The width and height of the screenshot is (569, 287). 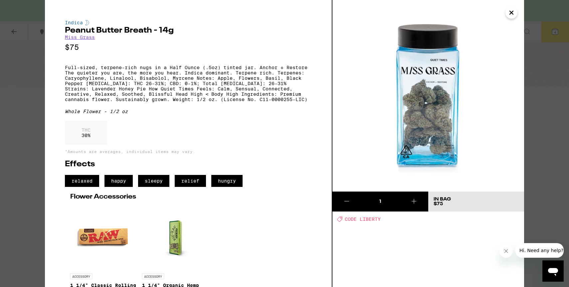 What do you see at coordinates (104, 237) in the screenshot?
I see `img: RAW - 1 1/4" Classic Rolling Papers` at bounding box center [104, 237].